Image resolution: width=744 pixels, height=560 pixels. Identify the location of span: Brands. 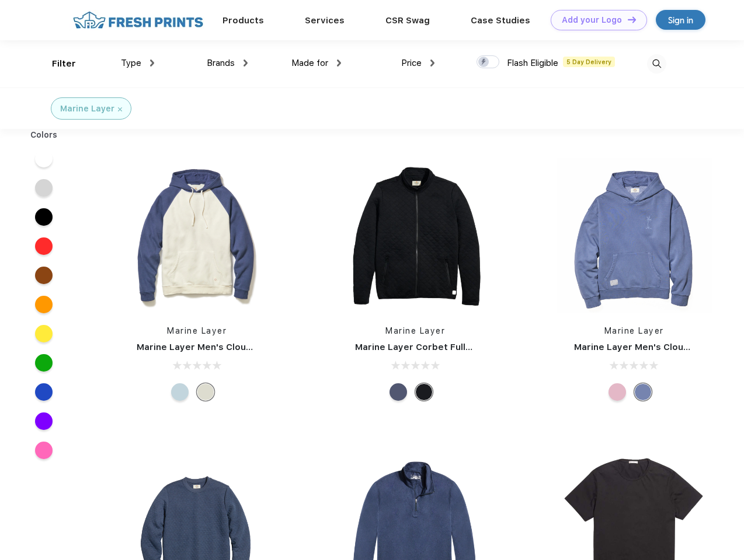
(221, 63).